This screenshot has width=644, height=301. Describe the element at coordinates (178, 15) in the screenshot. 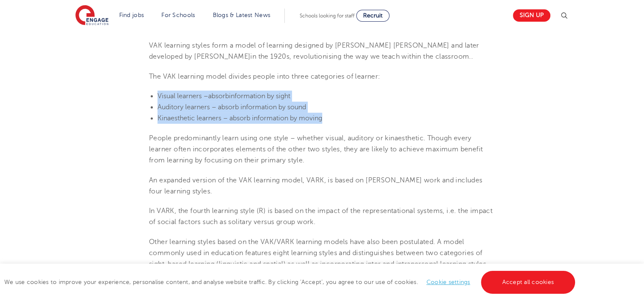

I see `a: For Schools` at that location.